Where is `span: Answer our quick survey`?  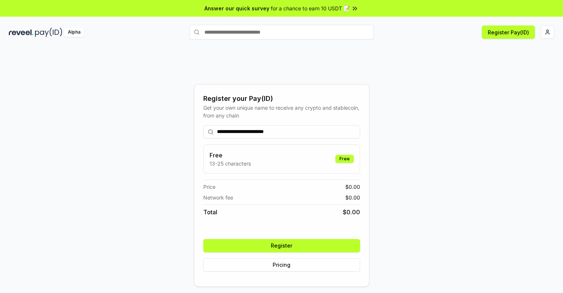
span: Answer our quick survey is located at coordinates (237, 8).